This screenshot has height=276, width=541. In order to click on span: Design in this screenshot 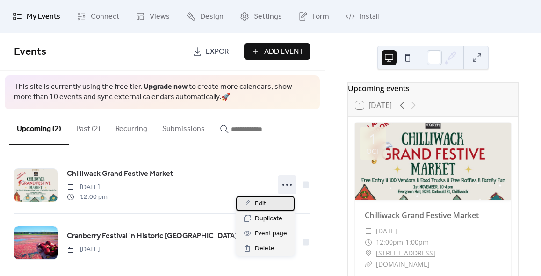, I will do `click(212, 17)`.